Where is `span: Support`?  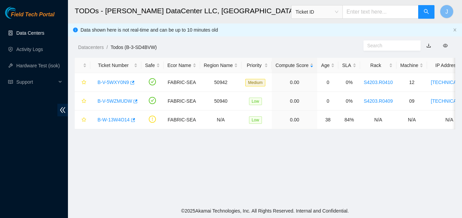 span: Support is located at coordinates (36, 82).